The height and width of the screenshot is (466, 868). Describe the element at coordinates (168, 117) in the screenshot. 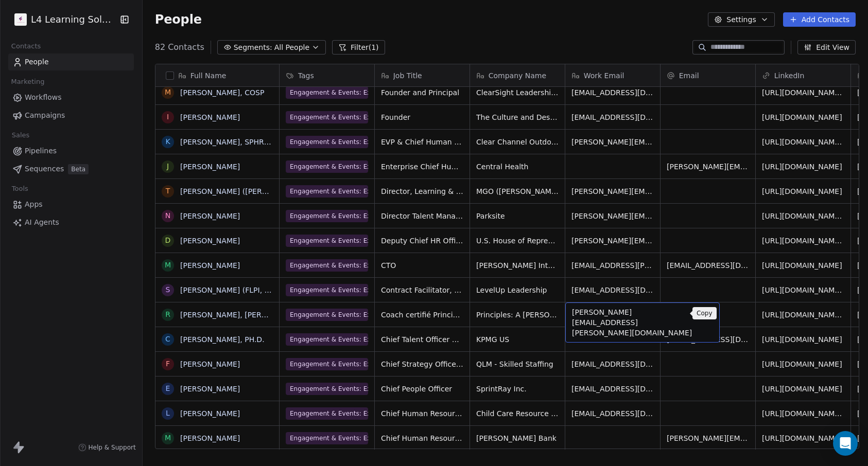

I see `div: I` at that location.